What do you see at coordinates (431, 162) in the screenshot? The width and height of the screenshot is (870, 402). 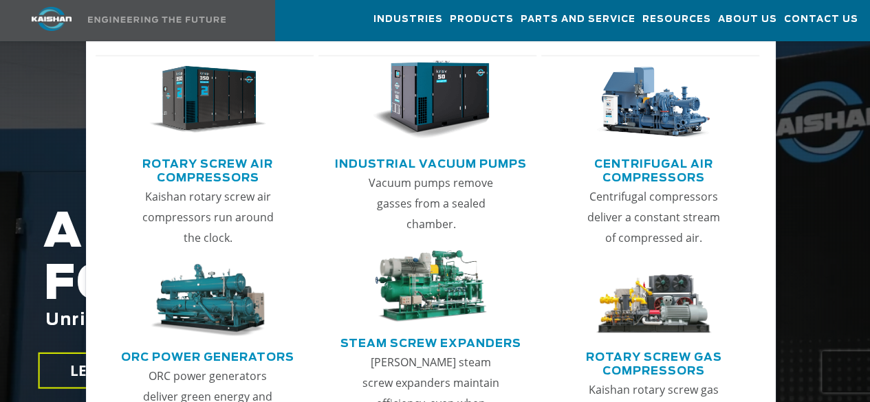 I see `a: Industrial Vacuum Pumps` at bounding box center [431, 162].